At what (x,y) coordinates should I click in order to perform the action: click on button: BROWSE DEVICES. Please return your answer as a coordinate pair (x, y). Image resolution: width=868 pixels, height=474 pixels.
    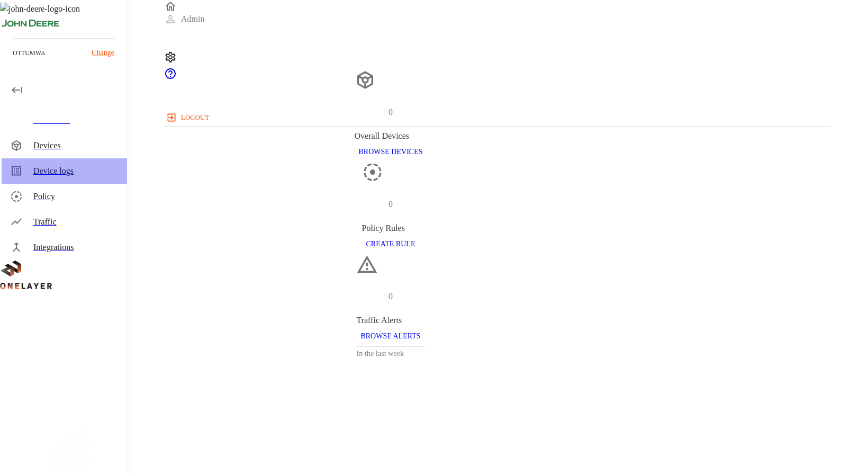
    Looking at the image, I should click on (391, 152).